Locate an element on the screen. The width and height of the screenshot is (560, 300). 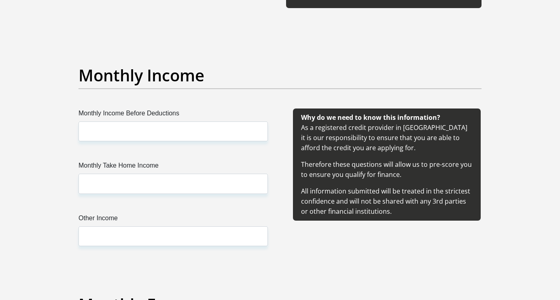
input: Other Income is located at coordinates (173, 236).